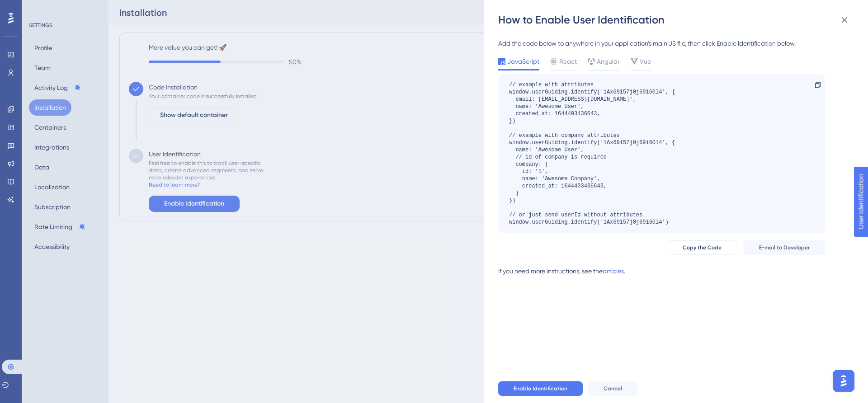 This screenshot has height=403, width=868. What do you see at coordinates (612, 389) in the screenshot?
I see `span: Cancel` at bounding box center [612, 389].